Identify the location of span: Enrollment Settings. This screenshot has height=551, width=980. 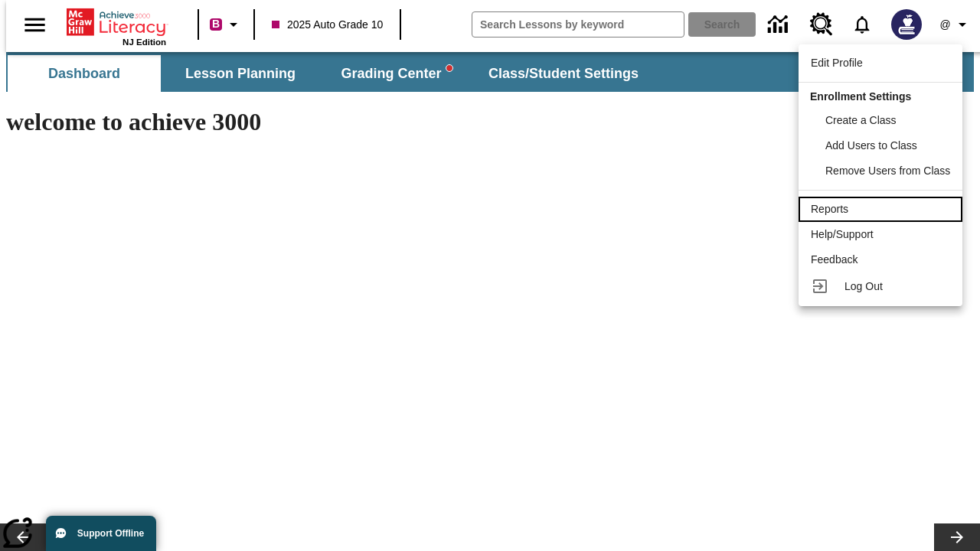
(860, 96).